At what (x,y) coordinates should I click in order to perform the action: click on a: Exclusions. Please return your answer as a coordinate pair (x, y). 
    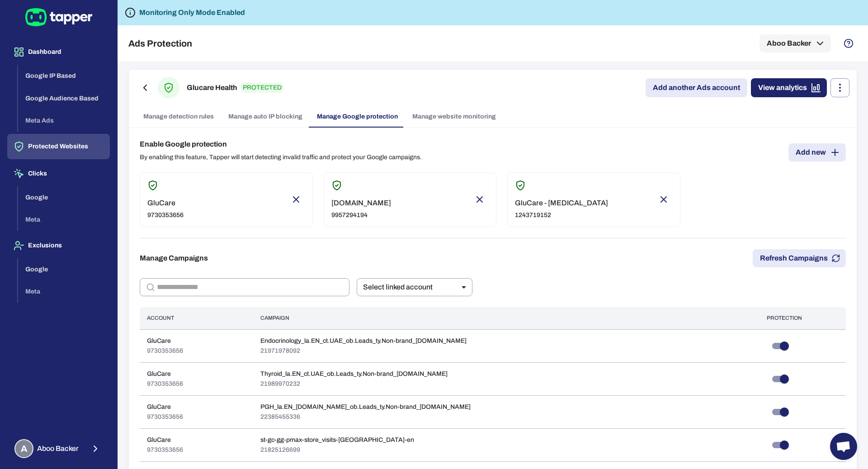
    Looking at the image, I should click on (58, 245).